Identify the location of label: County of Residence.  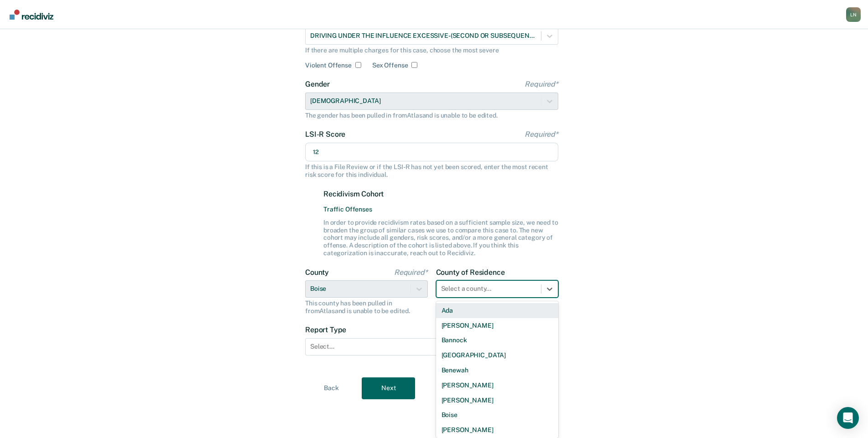
(497, 272).